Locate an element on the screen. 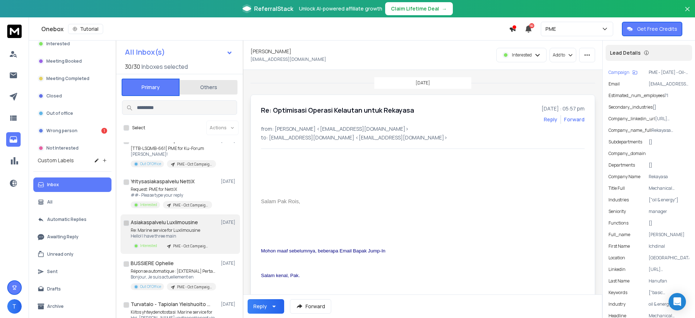 The height and width of the screenshot is (318, 695). button: Unread only is located at coordinates (72, 254).